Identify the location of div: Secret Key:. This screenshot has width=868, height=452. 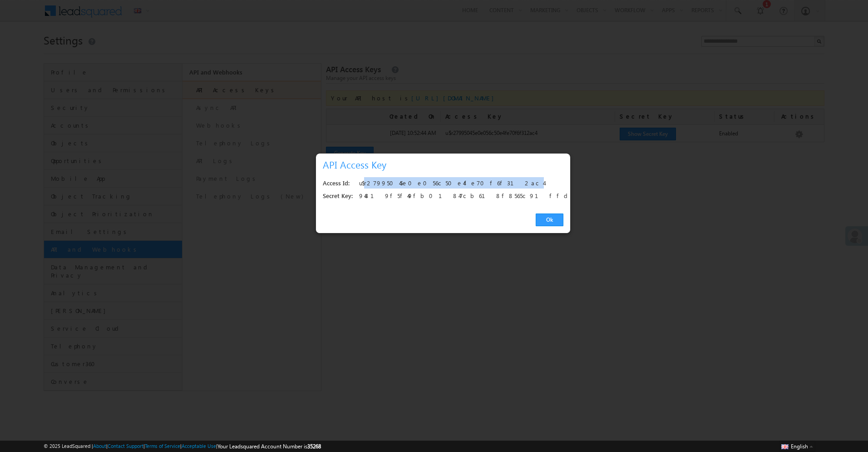
(338, 196).